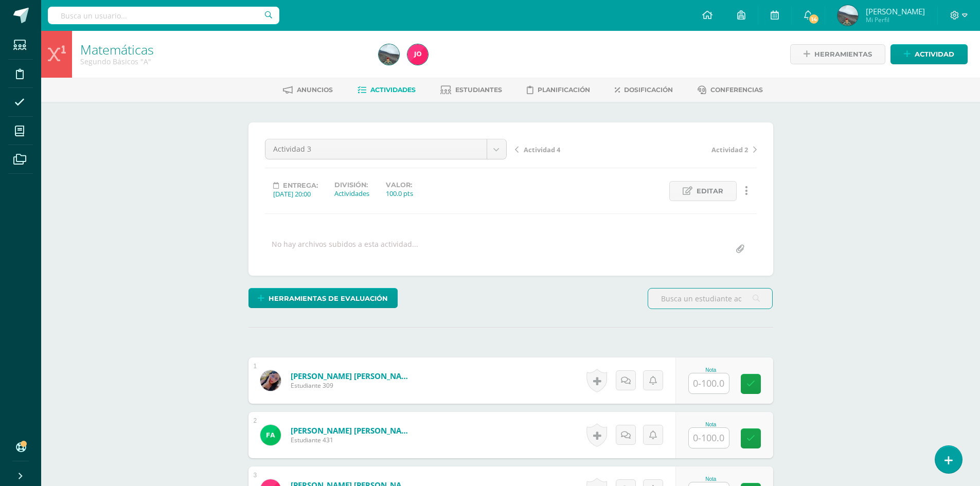 The image size is (980, 486). Describe the element at coordinates (352, 440) in the screenshot. I see `span: Estudiante 431` at that location.